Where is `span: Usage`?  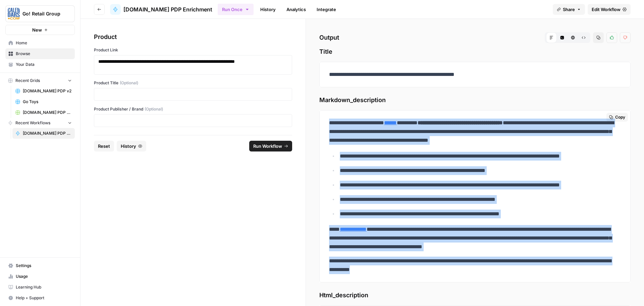 span: Usage is located at coordinates (43, 276).